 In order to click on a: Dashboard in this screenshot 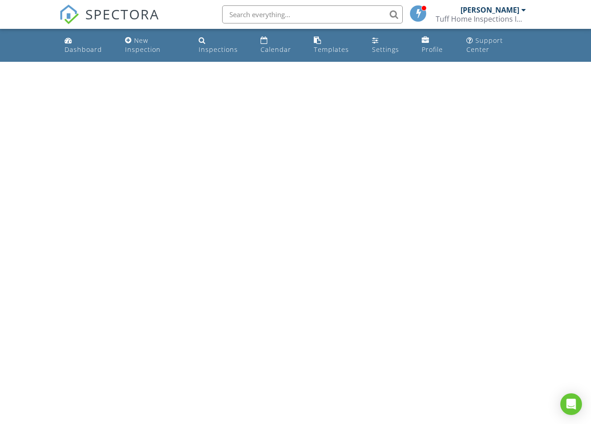, I will do `click(88, 45)`.